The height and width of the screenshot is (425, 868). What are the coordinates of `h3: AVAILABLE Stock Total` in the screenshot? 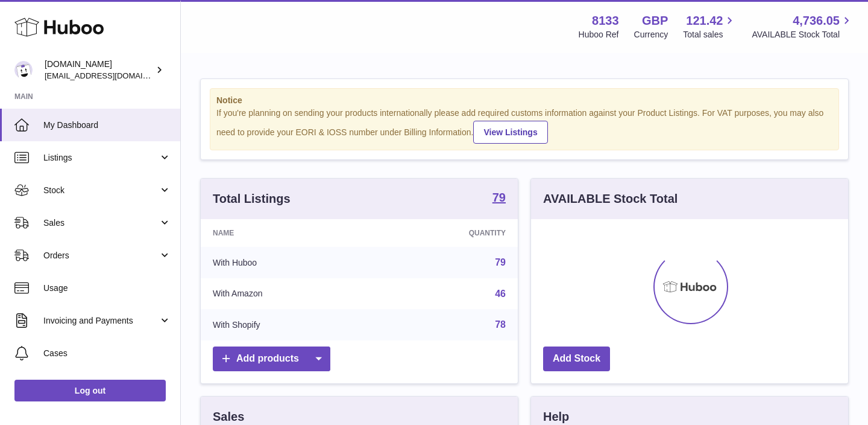 It's located at (610, 198).